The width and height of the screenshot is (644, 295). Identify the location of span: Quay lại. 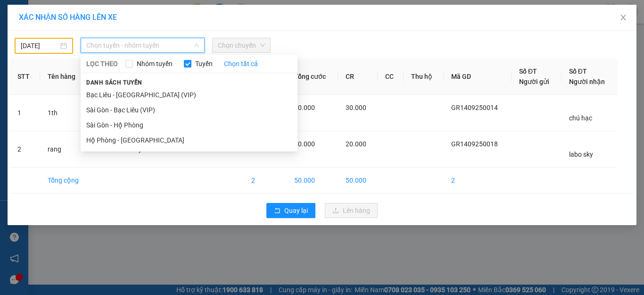
(296, 211).